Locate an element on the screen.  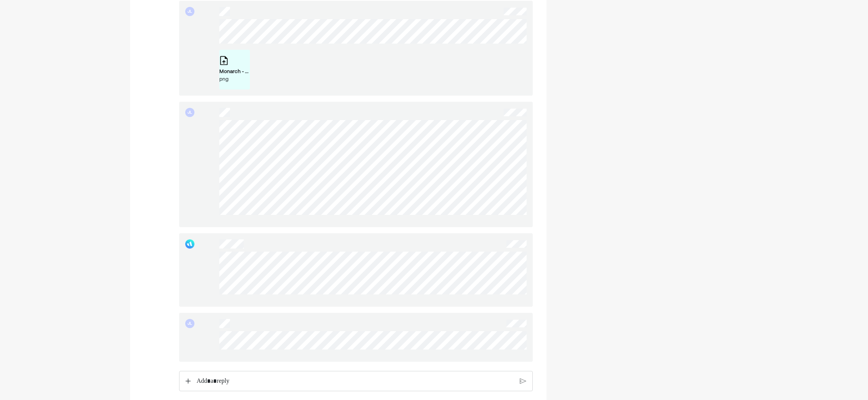
div: png is located at coordinates (234, 80).